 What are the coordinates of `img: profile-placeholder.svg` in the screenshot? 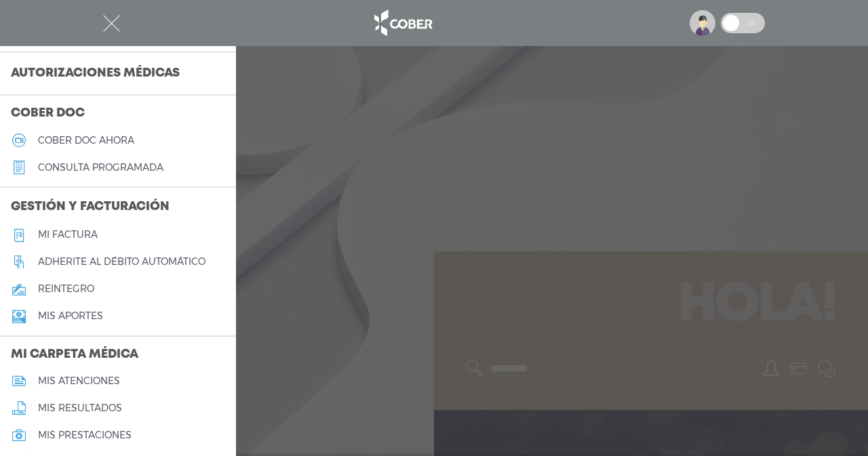 It's located at (702, 23).